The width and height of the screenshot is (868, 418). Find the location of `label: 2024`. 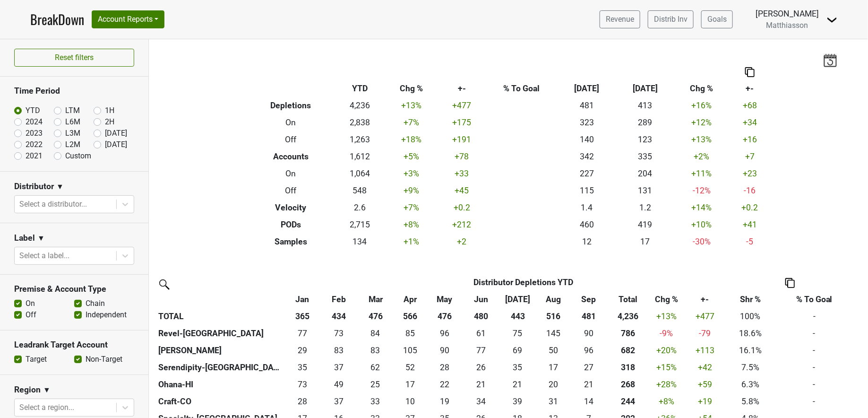

label: 2024 is located at coordinates (34, 122).